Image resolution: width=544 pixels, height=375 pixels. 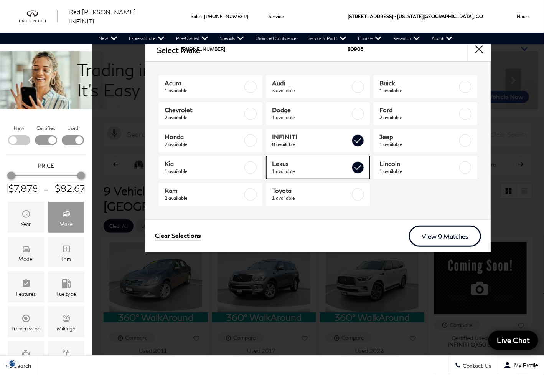 I want to click on a: Finance, so click(x=370, y=38).